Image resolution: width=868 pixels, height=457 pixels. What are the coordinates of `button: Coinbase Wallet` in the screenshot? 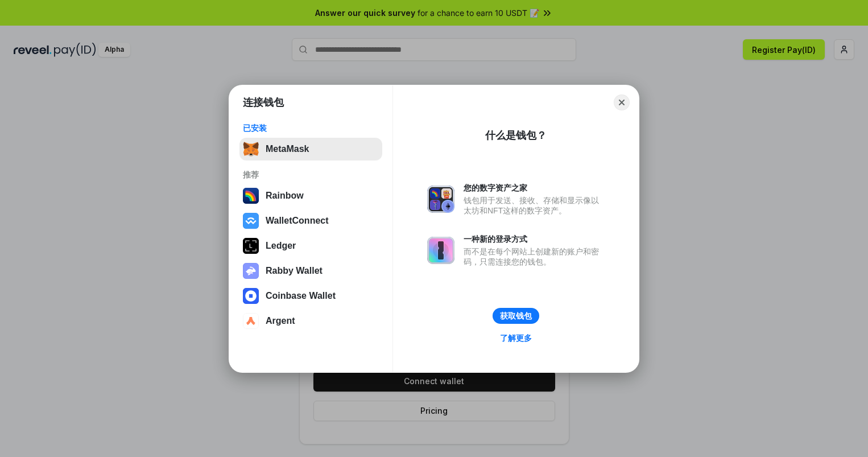 It's located at (311, 296).